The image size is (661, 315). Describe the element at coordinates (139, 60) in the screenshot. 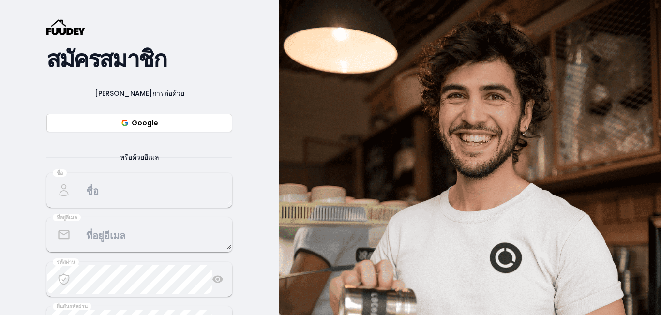

I see `h2: สมัครสมาชิก` at that location.